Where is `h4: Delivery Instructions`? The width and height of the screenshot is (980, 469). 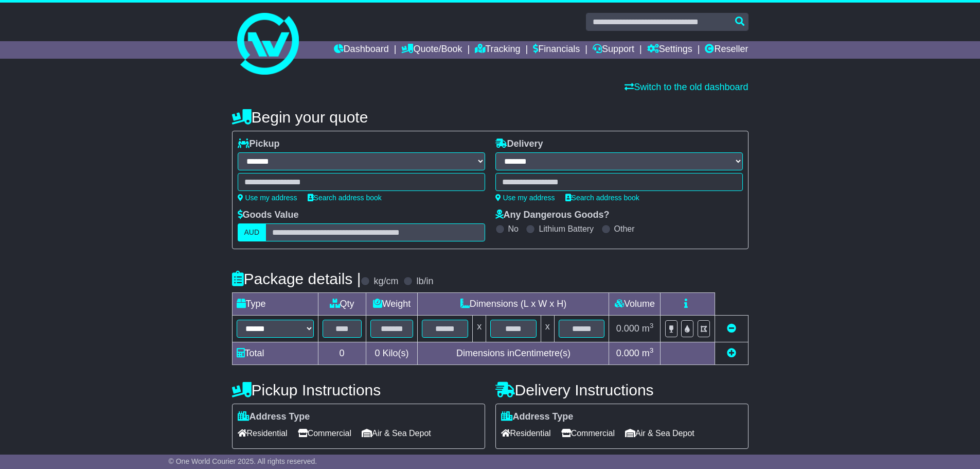 h4: Delivery Instructions is located at coordinates (622, 389).